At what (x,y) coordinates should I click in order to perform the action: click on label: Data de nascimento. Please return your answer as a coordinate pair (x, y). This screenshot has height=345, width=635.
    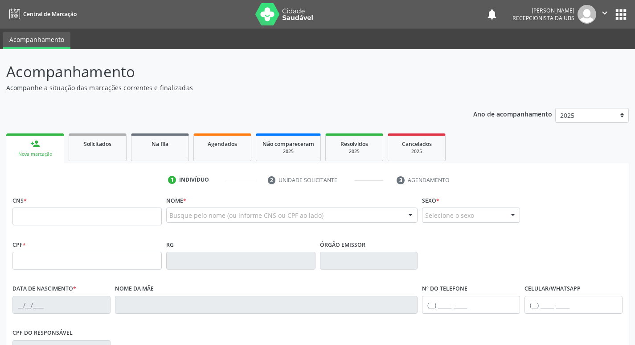
    Looking at the image, I should click on (44, 288).